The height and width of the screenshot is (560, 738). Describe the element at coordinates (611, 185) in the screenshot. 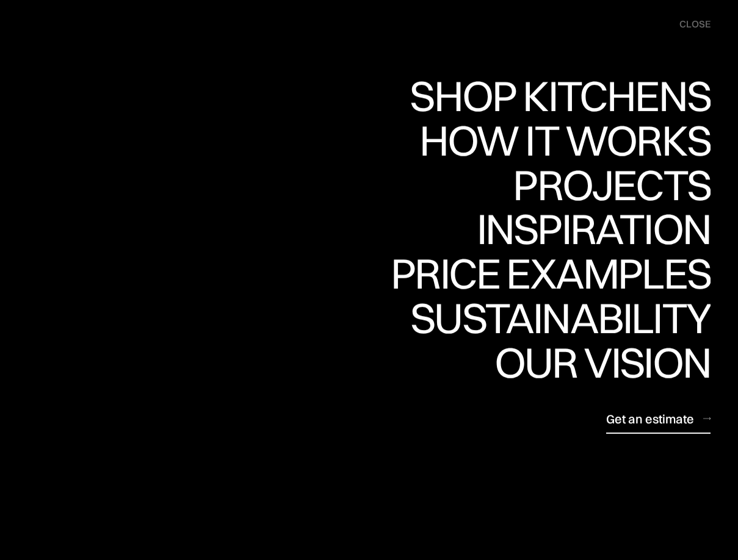

I see `a: ProjectsProjects` at that location.